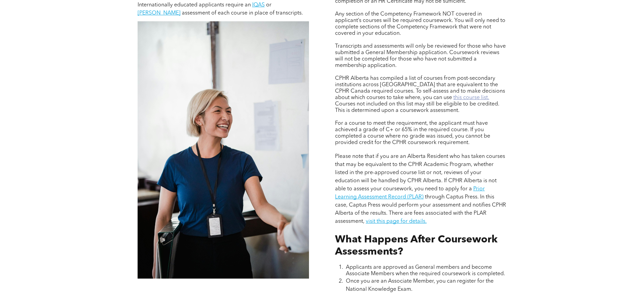 The image size is (644, 308). What do you see at coordinates (420, 173) in the screenshot?
I see `span: Please note that if you are an Alberta Resident who has taken courses that may be equivalent to t...` at bounding box center [420, 173].